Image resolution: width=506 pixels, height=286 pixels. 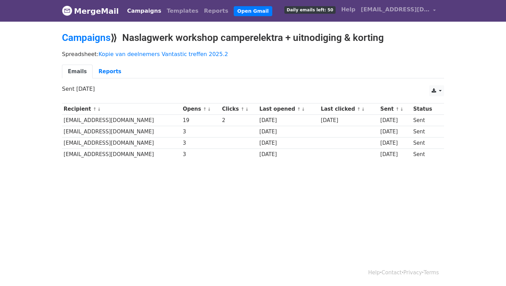 What do you see at coordinates (77, 72) in the screenshot?
I see `a: Emails` at bounding box center [77, 72].